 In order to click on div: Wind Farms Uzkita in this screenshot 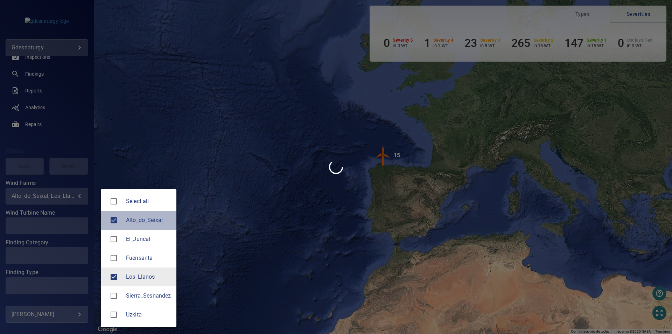, I will do `click(148, 315)`.